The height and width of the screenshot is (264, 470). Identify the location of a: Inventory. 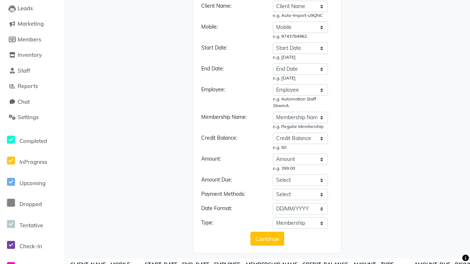
(32, 55).